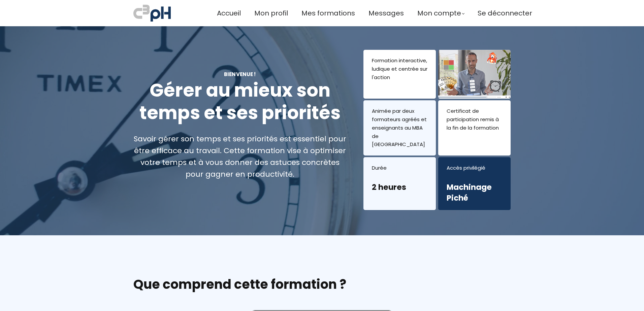  Describe the element at coordinates (240, 74) in the screenshot. I see `div: Bienvenue !` at that location.